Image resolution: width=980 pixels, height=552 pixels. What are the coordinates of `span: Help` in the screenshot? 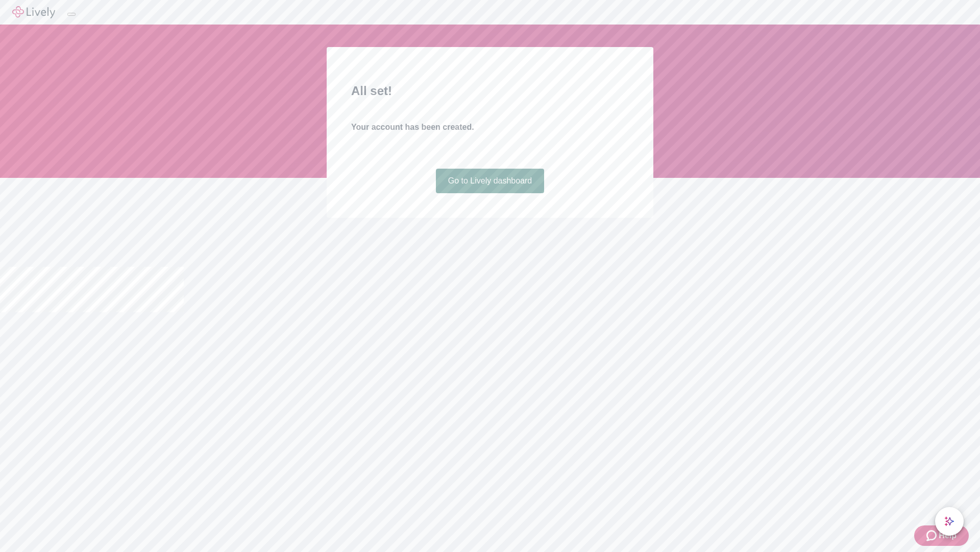 It's located at (947, 536).